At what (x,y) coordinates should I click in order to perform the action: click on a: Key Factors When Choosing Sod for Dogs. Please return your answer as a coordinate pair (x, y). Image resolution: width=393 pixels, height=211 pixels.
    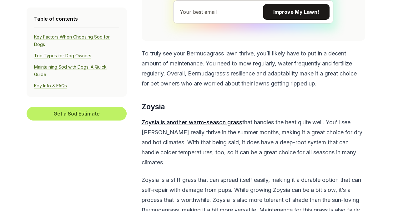
    Looking at the image, I should click on (72, 41).